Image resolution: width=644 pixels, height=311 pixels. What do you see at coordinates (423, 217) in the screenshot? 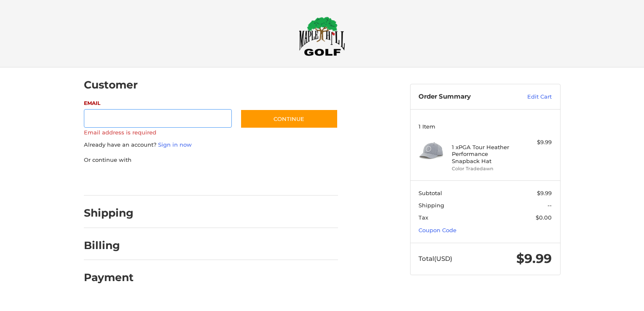
I see `span: Tax` at bounding box center [423, 217].